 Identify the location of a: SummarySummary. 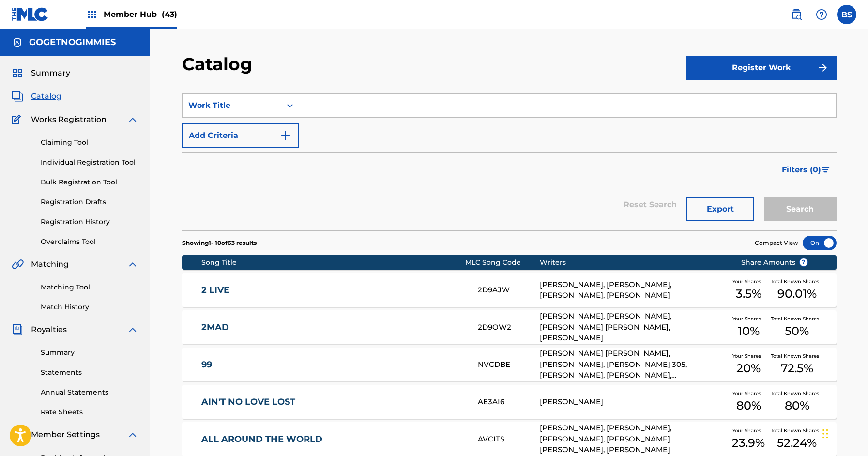
(41, 73).